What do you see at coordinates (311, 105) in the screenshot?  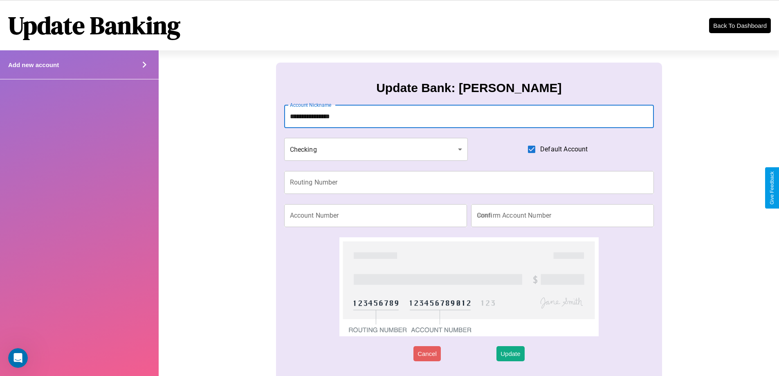 I see `label: Account Nickname` at bounding box center [311, 105].